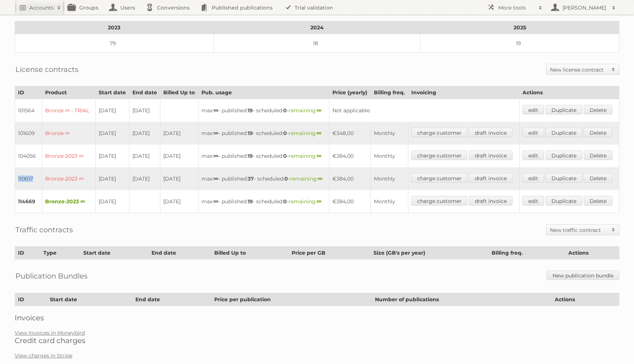  What do you see at coordinates (69, 133) in the screenshot?
I see `td: Bronze ∞` at bounding box center [69, 133].